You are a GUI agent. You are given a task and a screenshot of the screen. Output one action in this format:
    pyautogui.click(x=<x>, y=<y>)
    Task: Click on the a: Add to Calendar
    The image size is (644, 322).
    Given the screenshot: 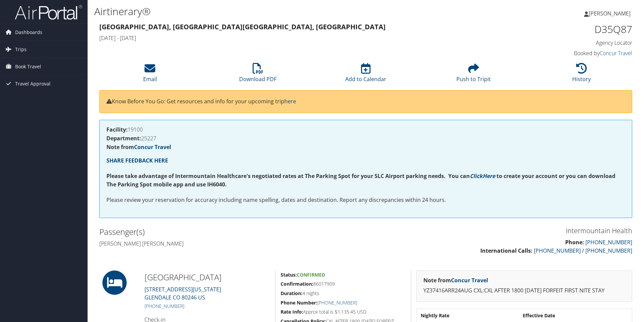 What is the action you would take?
    pyautogui.click(x=366, y=75)
    